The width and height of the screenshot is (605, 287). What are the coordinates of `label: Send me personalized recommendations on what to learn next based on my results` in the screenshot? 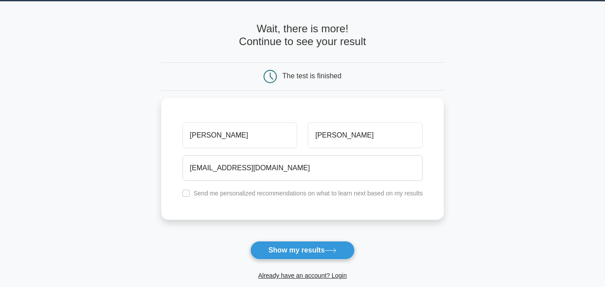 It's located at (308, 194).